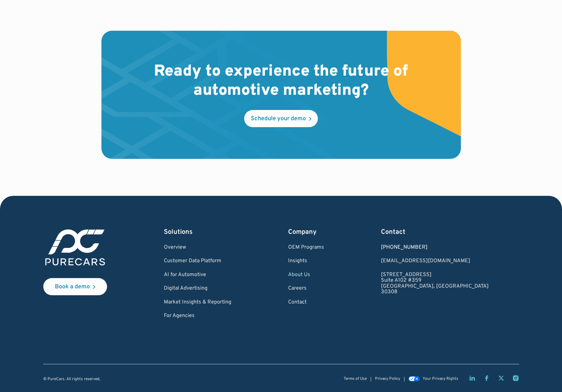 The height and width of the screenshot is (392, 562). What do you see at coordinates (75, 247) in the screenshot?
I see `img: purecars logo` at bounding box center [75, 247].